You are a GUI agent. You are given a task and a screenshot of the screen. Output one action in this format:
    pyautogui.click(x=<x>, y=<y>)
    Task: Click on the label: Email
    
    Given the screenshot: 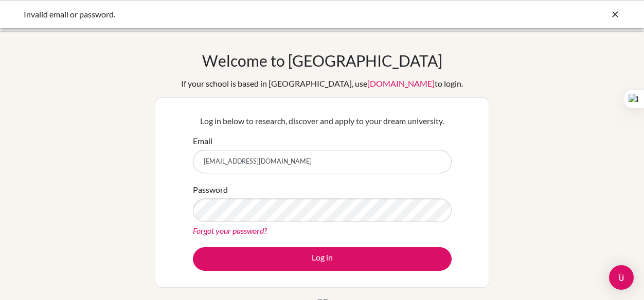 What is the action you would take?
    pyautogui.click(x=202, y=141)
    